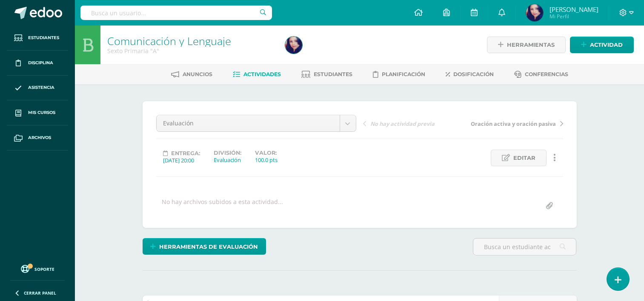 This screenshot has height=301, width=644. I want to click on label: Valor:, so click(266, 152).